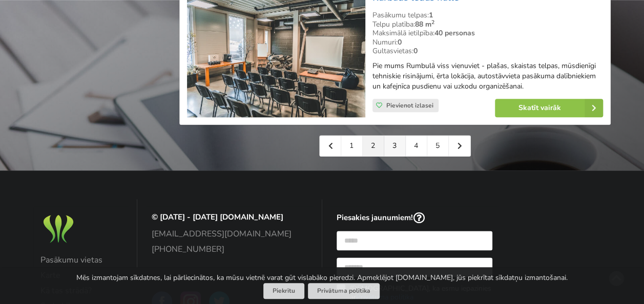  Describe the element at coordinates (59, 229) in the screenshot. I see `img: Baltic Meeting Rooms` at that location.